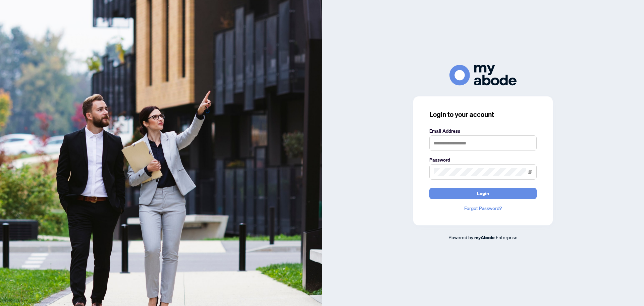 This screenshot has width=644, height=306. I want to click on span: Login, so click(483, 193).